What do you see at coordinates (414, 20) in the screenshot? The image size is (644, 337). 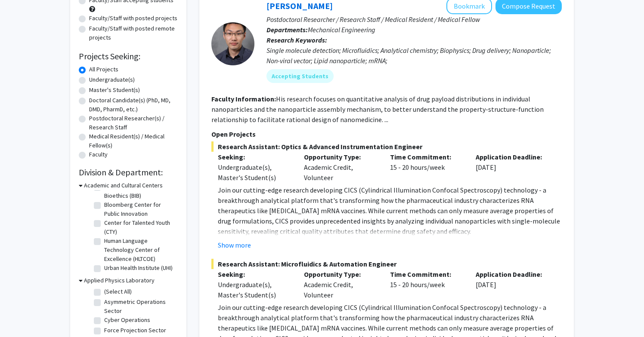 I see `p: Postdoctoral Researcher / Research Staff / Medical Resident / Medical Fellow` at bounding box center [414, 20].